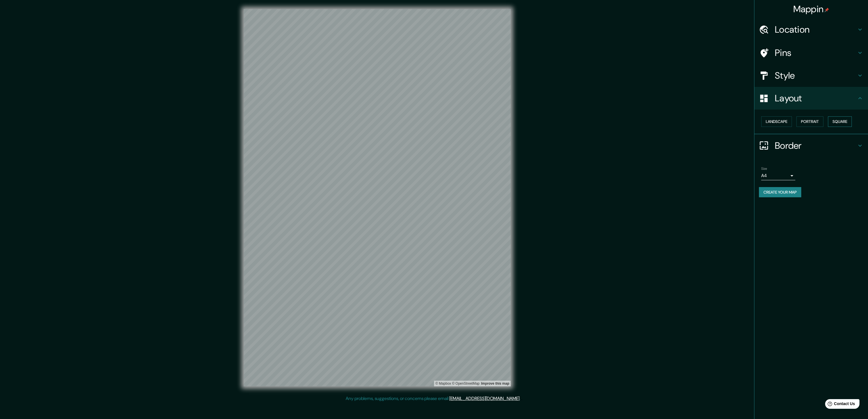 The height and width of the screenshot is (419, 868). Describe the element at coordinates (816, 146) in the screenshot. I see `h4: Border` at that location.